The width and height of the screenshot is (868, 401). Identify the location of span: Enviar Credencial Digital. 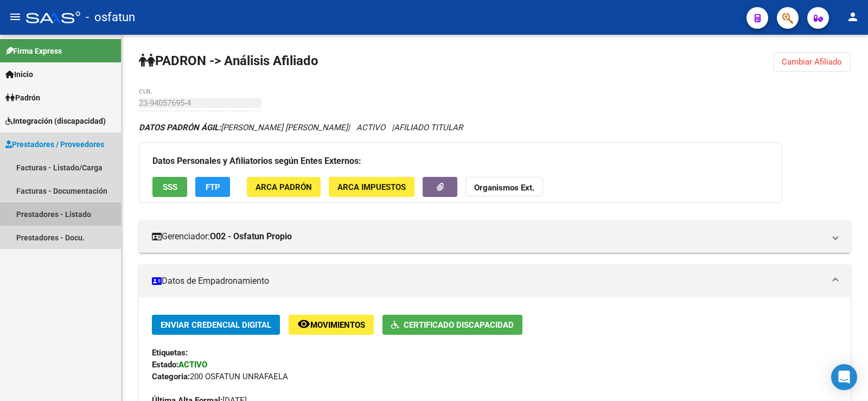
(216, 325).